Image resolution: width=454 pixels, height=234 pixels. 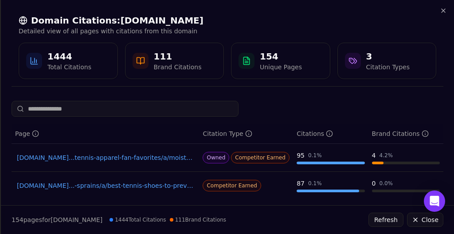 What do you see at coordinates (69, 56) in the screenshot?
I see `div: 1444` at bounding box center [69, 56].